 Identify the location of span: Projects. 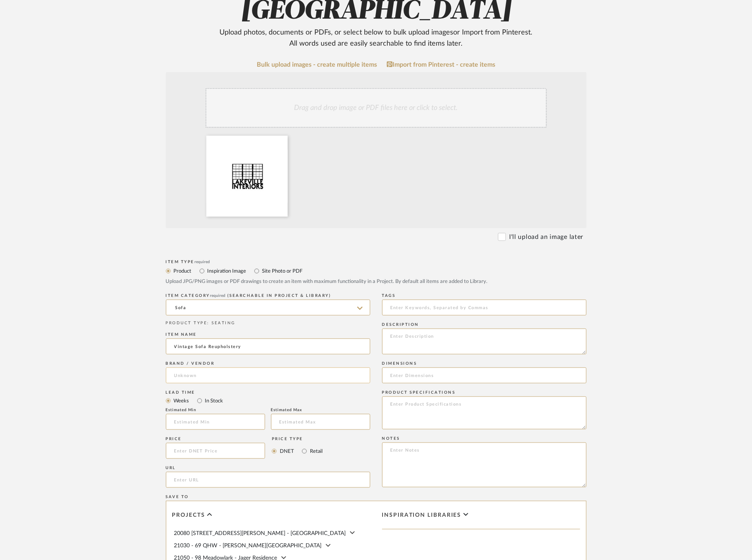
(188, 516).